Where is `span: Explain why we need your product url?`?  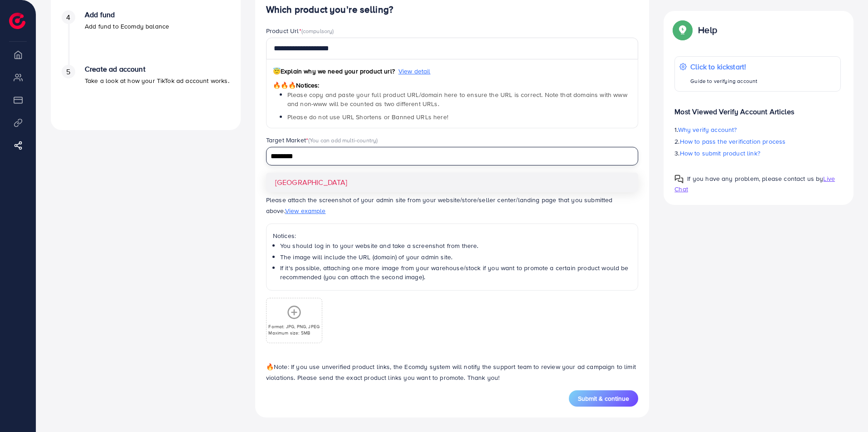 span: Explain why we need your product url? is located at coordinates (334, 71).